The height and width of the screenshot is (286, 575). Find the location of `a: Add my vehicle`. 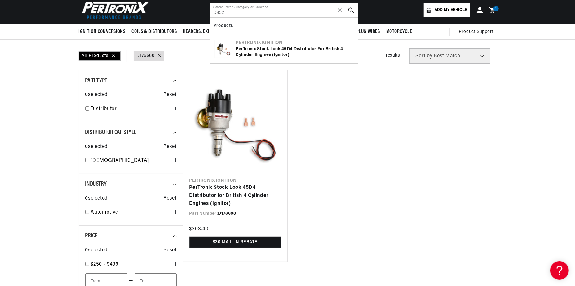

a: Add my vehicle is located at coordinates (447, 10).